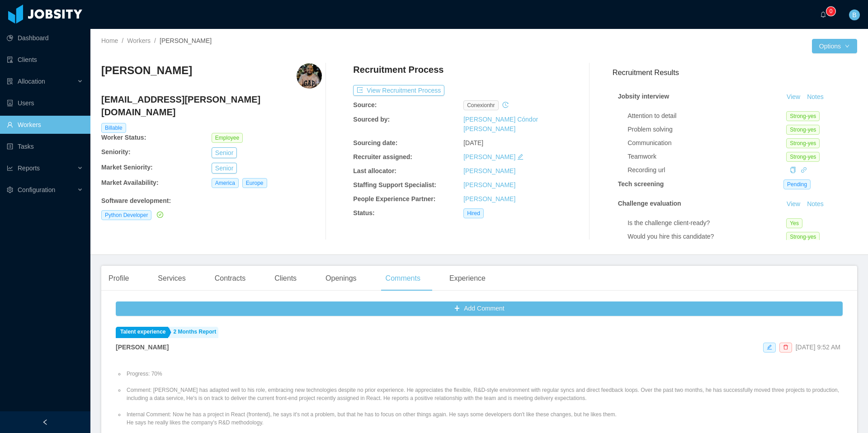 This screenshot has height=433, width=868. I want to click on a: Workers, so click(139, 41).